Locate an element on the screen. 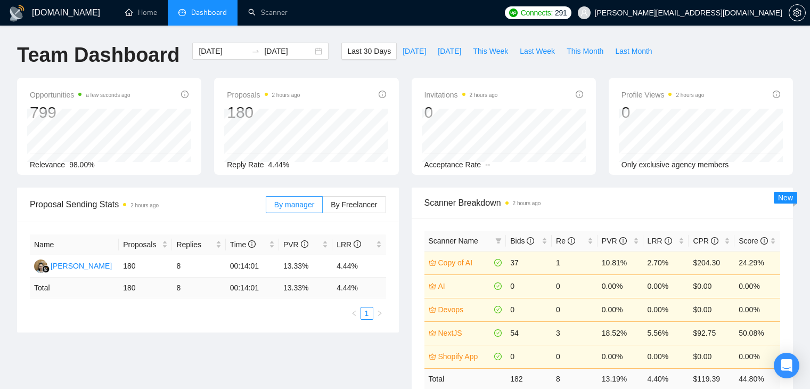  input: End date is located at coordinates (288, 51).